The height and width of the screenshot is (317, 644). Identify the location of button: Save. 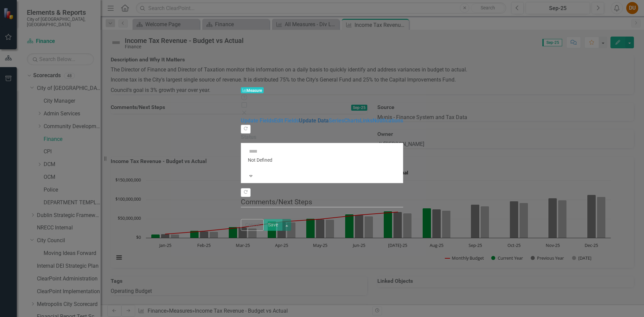
(273, 225).